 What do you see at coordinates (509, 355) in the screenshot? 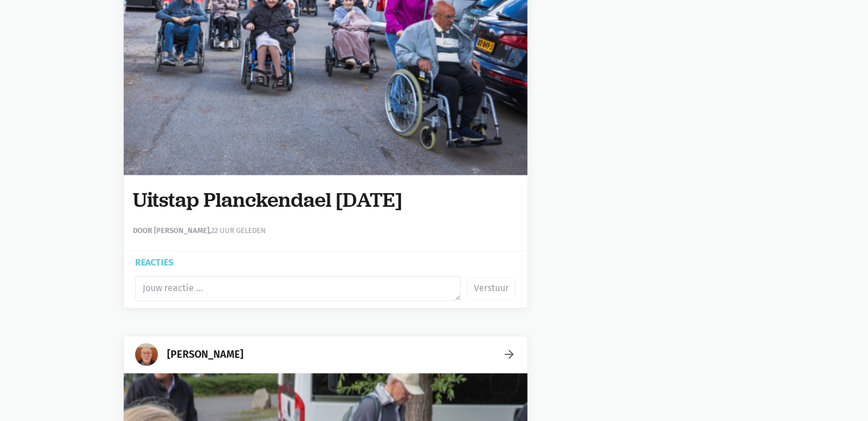
I see `i: arrow_forward` at bounding box center [509, 355].